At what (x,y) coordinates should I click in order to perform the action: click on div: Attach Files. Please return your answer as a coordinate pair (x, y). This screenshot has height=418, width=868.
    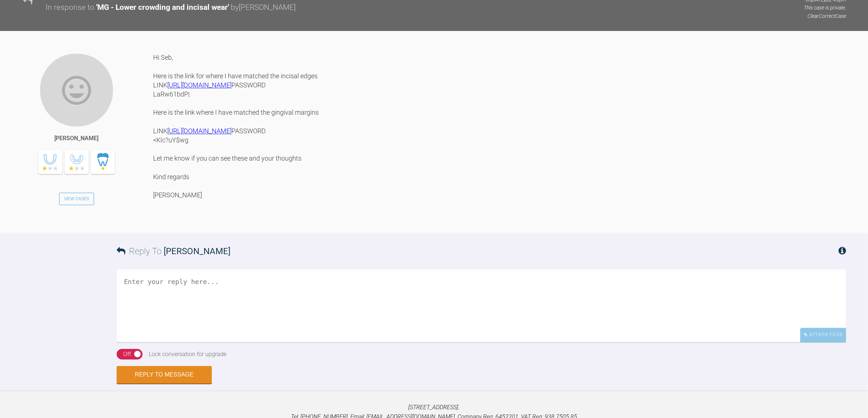
    Looking at the image, I should click on (823, 335).